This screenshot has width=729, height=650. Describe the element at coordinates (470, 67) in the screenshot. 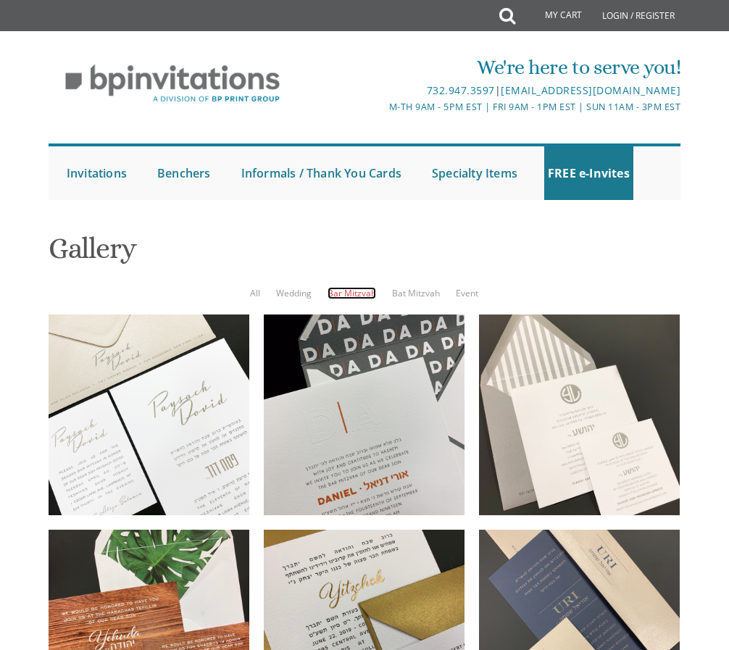

I see `div: We're here to serve you!` at that location.